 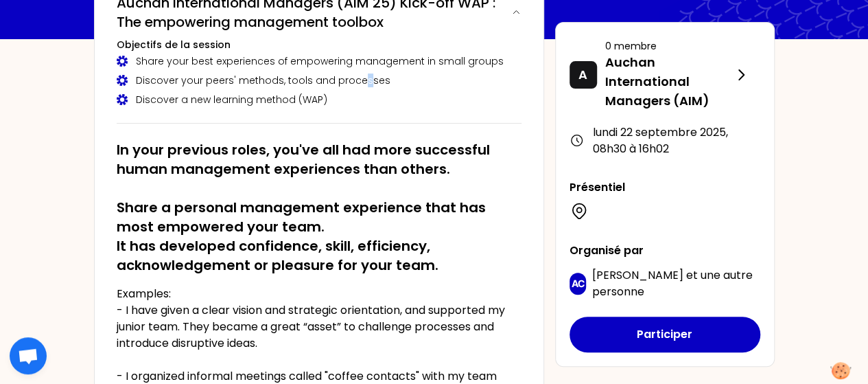 I want to click on h2: In your previous roles, you've all had more successful human management experiences than others. ..., so click(x=319, y=207).